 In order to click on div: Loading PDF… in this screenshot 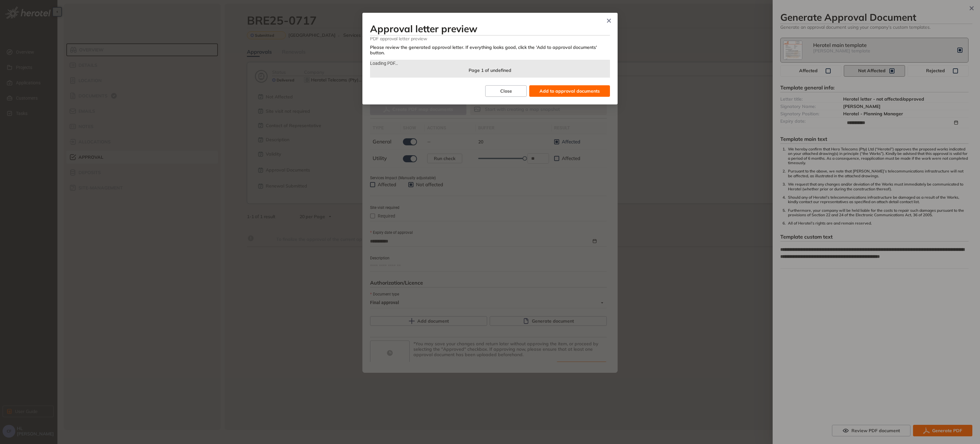, I will do `click(490, 63)`.